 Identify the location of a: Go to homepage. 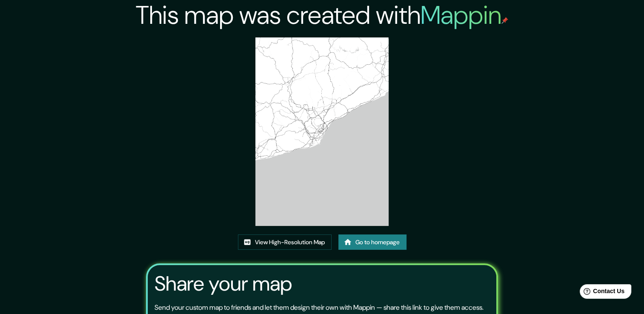
(372, 242).